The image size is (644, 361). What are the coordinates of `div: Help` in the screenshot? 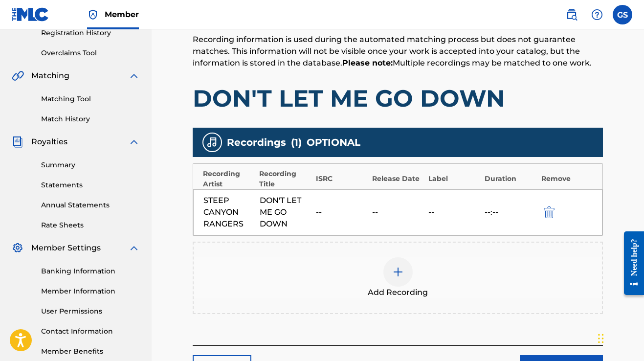 It's located at (597, 14).